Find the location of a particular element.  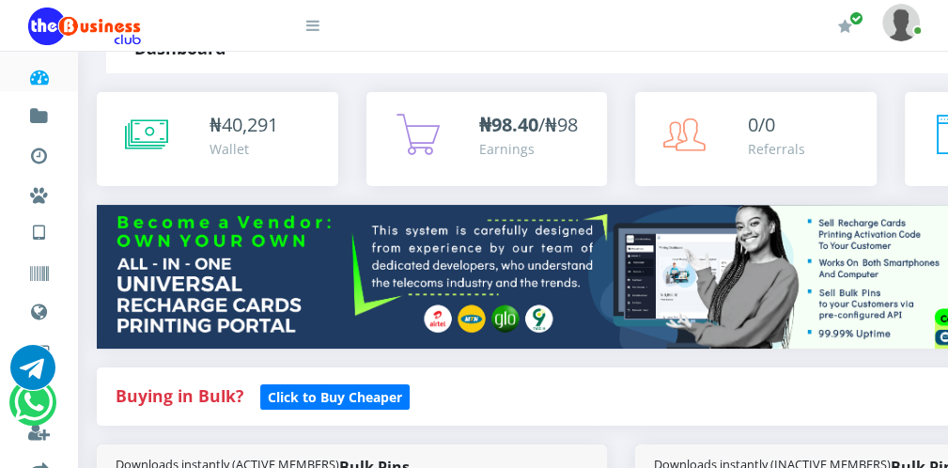

a: Nigerian VTU is located at coordinates (149, 223).